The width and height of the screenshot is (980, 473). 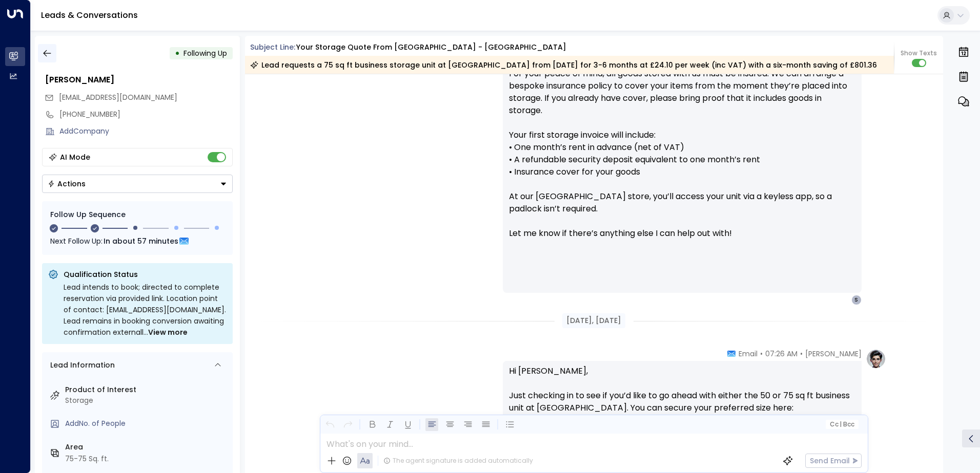 I want to click on p: Qualification Status, so click(x=145, y=275).